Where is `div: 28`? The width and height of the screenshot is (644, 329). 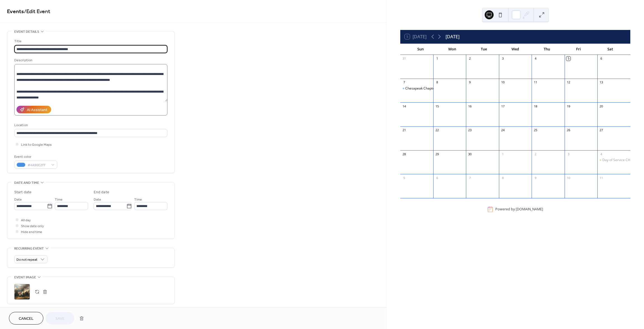 div: 28 is located at coordinates (404, 154).